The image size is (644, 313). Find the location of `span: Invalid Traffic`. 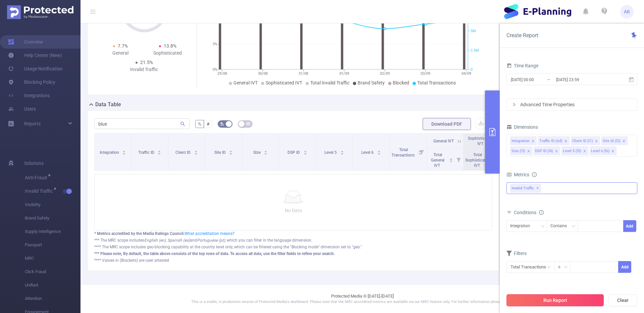

span: Invalid Traffic is located at coordinates (40, 191).